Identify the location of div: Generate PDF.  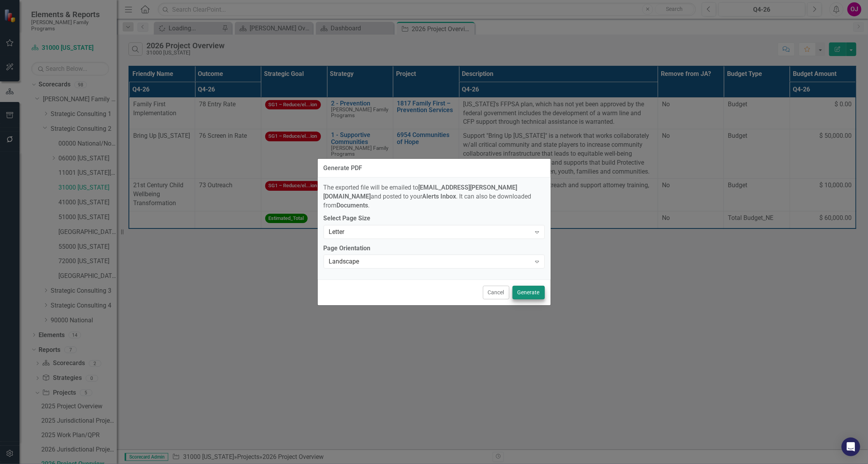
(343, 168).